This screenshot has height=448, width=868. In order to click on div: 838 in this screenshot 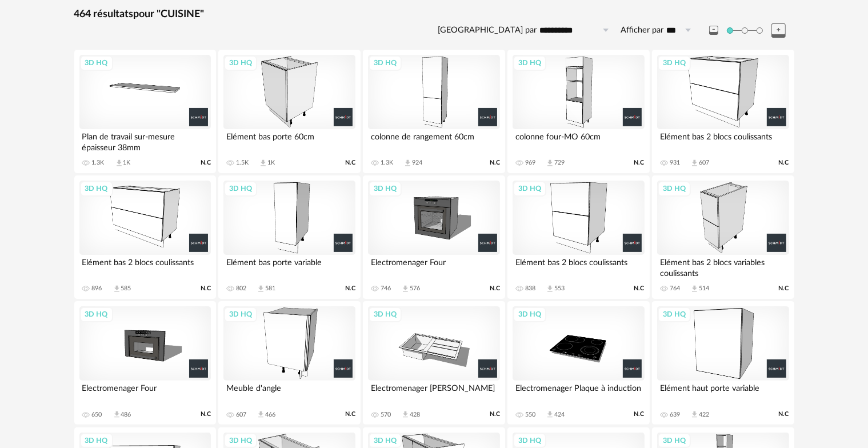, I will do `click(530, 289)`.